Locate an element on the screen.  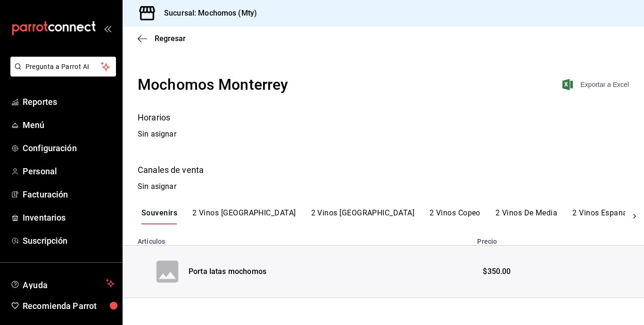
span: Regresar is located at coordinates (170, 38).